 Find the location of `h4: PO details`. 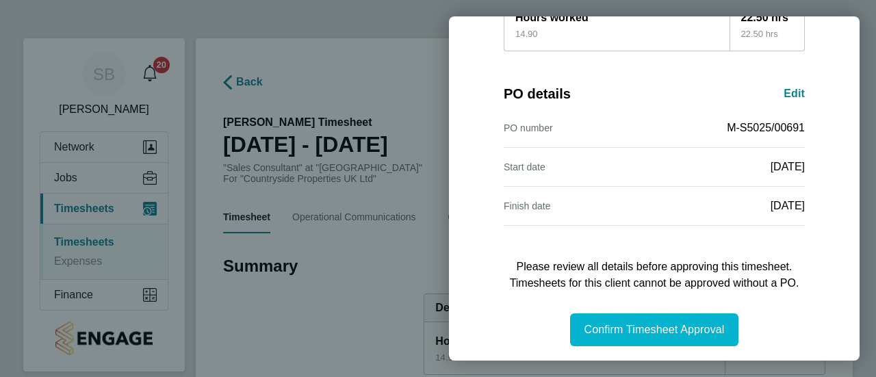

h4: PO details is located at coordinates (537, 94).